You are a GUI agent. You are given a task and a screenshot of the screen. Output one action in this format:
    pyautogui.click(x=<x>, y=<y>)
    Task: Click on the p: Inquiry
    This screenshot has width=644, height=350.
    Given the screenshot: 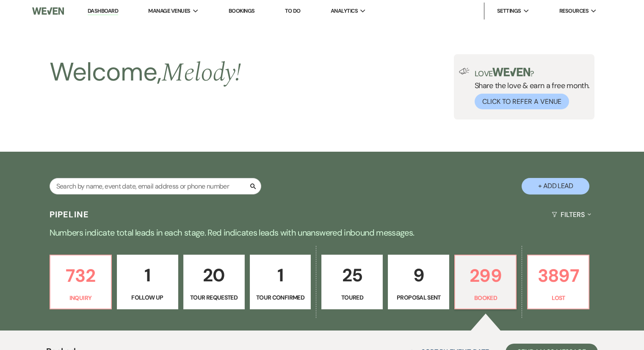 What is the action you would take?
    pyautogui.click(x=80, y=298)
    